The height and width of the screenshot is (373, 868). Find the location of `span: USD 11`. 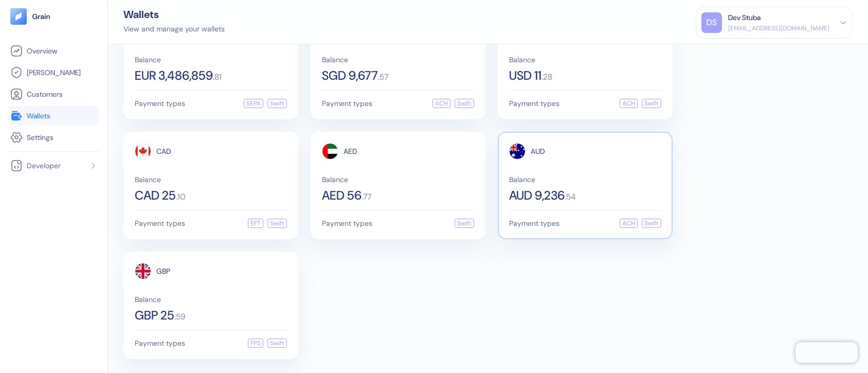

span: USD 11 is located at coordinates (525, 76).